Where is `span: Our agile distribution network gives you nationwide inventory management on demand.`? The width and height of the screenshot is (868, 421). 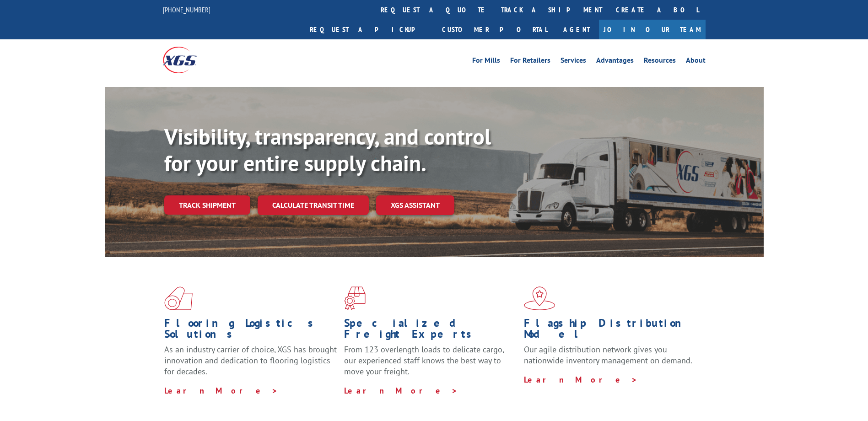 span: Our agile distribution network gives you nationwide inventory management on demand. is located at coordinates (608, 355).